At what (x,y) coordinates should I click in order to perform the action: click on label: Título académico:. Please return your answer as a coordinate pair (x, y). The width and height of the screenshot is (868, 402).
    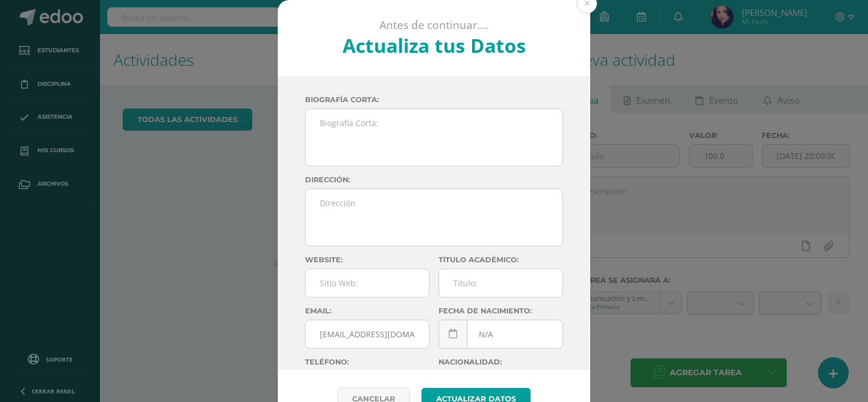
    Looking at the image, I should click on (500, 259).